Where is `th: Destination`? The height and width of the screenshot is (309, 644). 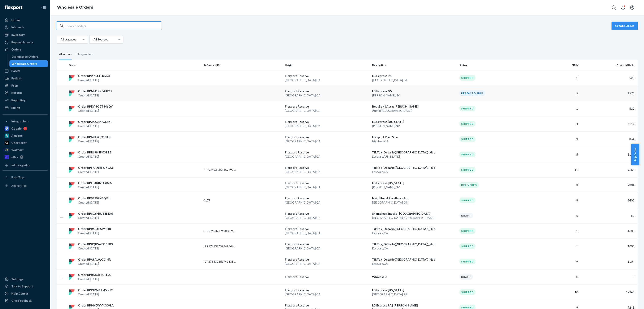
th: Destination is located at coordinates (414, 65).